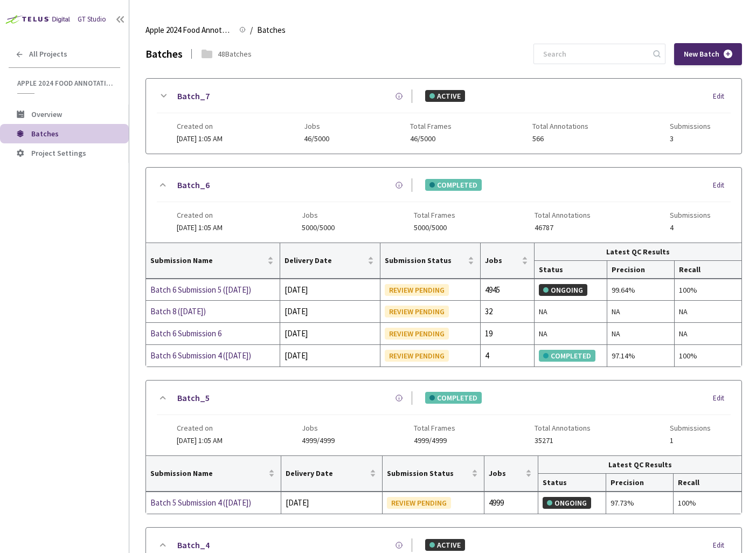  Describe the element at coordinates (92, 20) in the screenshot. I see `div: GT Studio` at that location.